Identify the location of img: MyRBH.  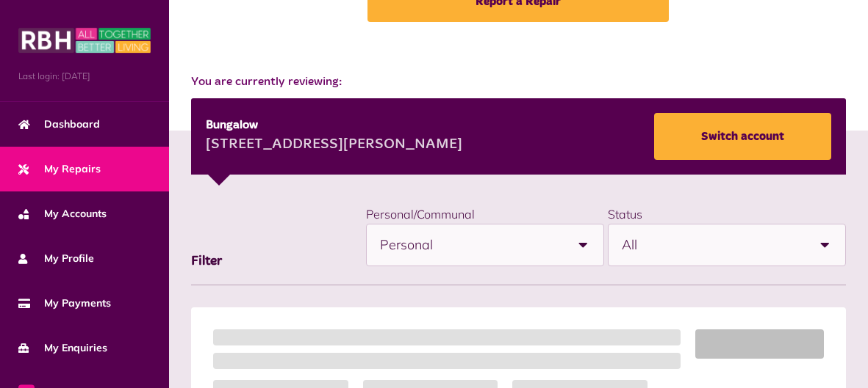
(85, 41).